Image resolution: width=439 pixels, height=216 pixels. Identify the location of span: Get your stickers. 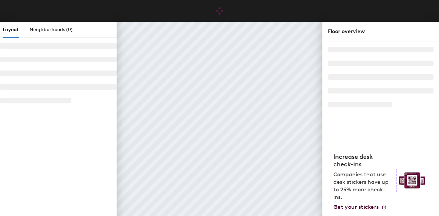
(356, 207).